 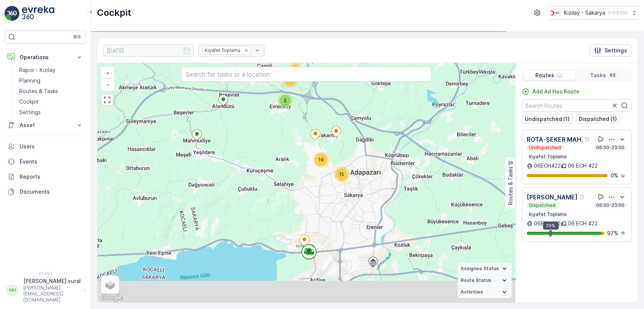 What do you see at coordinates (545, 148) in the screenshot?
I see `p: Undispatched` at bounding box center [545, 148].